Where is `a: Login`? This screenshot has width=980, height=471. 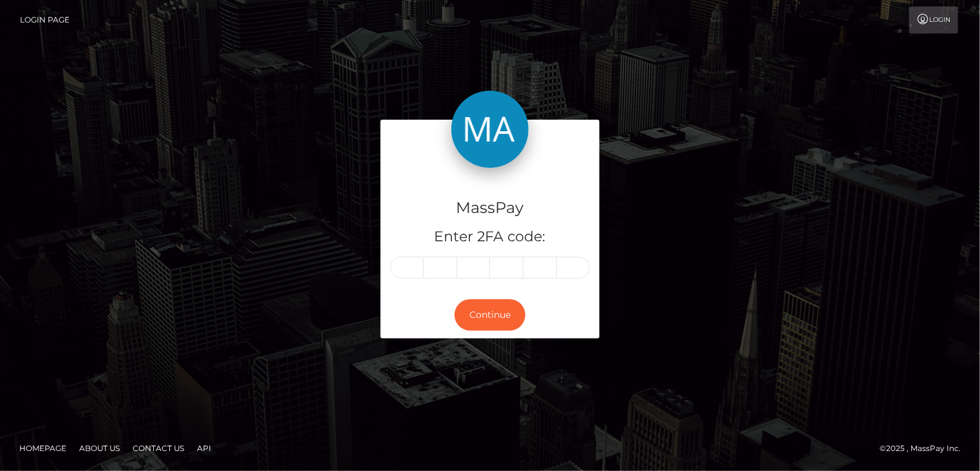 a: Login is located at coordinates (933, 20).